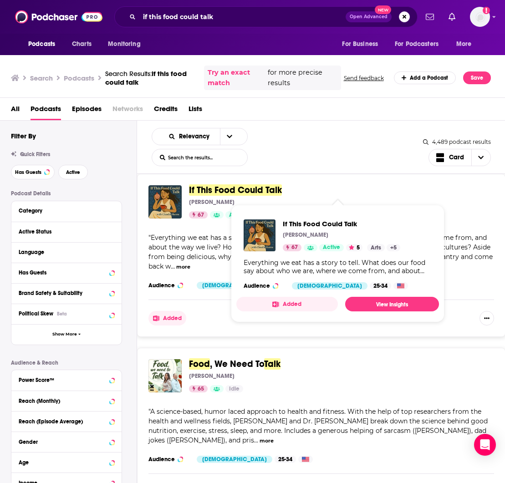 Image resolution: width=505 pixels, height=483 pixels. I want to click on div: 25-34, so click(285, 459).